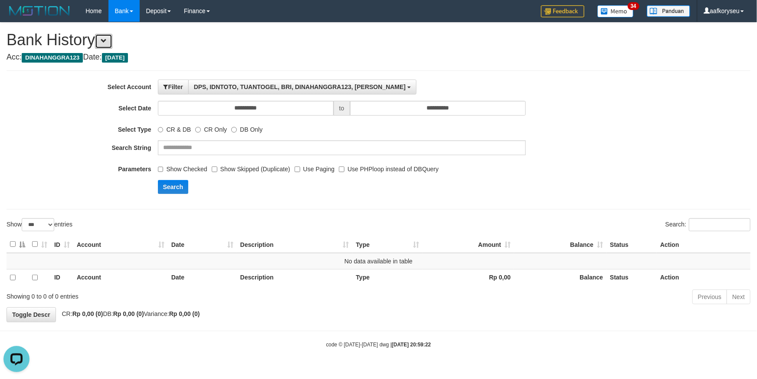 Image resolution: width=757 pixels, height=379 pixels. What do you see at coordinates (31, 314) in the screenshot?
I see `a: Toggle Descr` at bounding box center [31, 314].